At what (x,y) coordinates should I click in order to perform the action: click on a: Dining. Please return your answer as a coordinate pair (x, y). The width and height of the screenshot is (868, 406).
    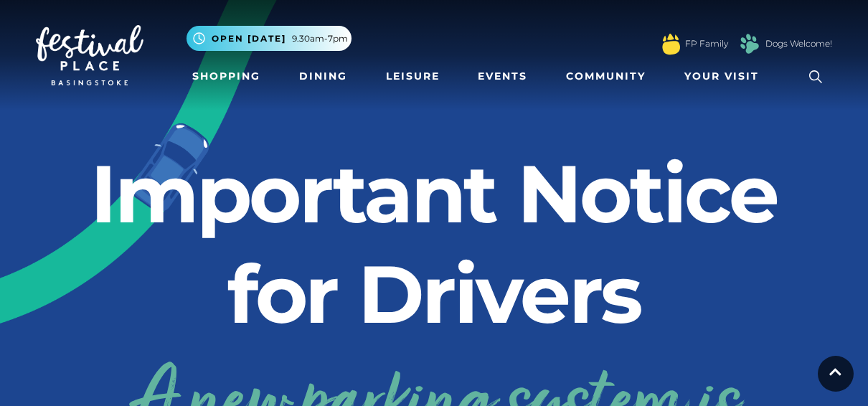
    Looking at the image, I should click on (323, 76).